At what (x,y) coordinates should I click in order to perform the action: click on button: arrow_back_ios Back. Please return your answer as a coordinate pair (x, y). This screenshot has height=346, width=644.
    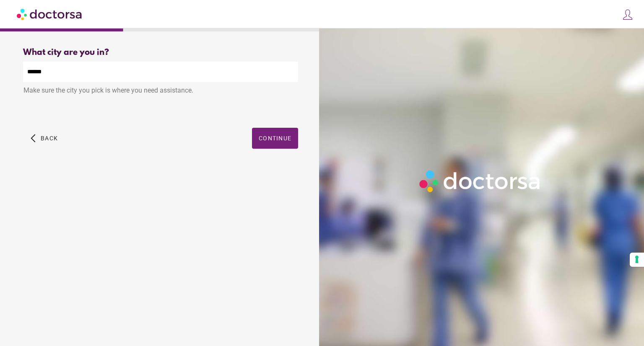
    Looking at the image, I should click on (44, 138).